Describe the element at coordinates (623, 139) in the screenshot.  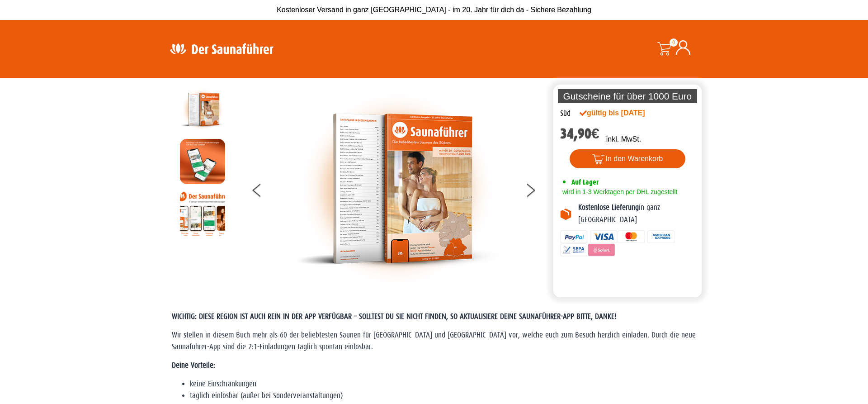
I see `p: inkl. MwSt.` at that location.